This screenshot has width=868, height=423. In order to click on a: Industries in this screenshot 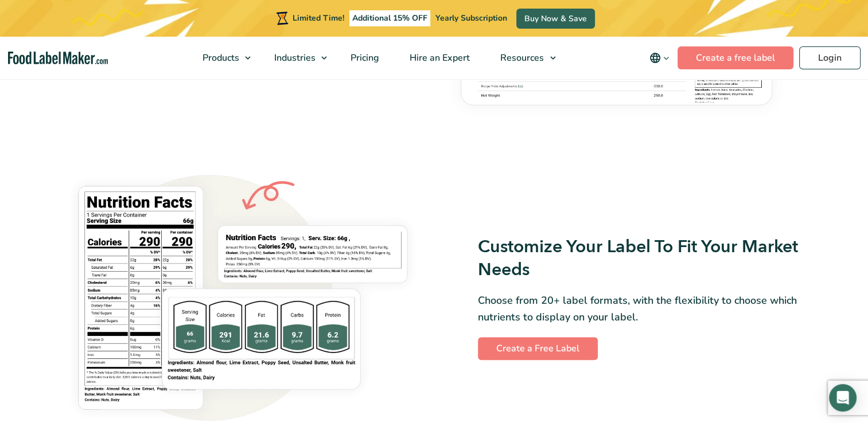, I will do `click(296, 58)`.